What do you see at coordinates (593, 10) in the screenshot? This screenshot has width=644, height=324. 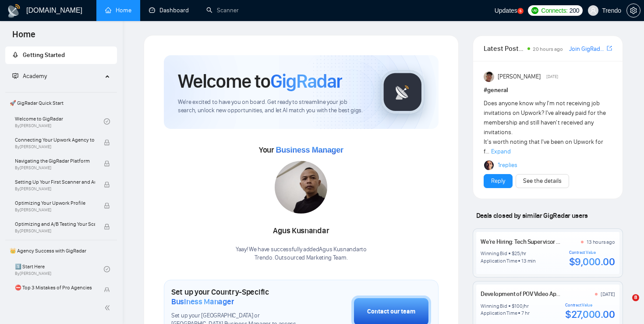 I see `span: user` at bounding box center [593, 10].